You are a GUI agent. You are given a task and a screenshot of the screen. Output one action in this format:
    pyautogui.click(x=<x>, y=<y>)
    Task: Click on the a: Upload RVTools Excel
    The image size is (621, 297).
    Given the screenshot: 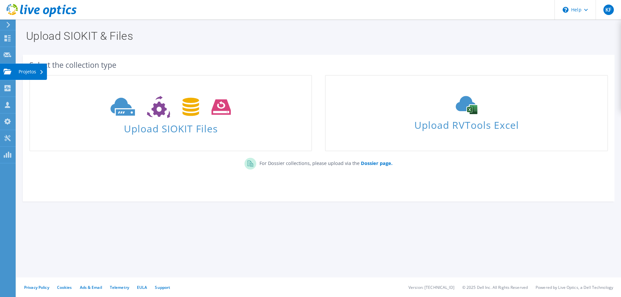 What is the action you would take?
    pyautogui.click(x=466, y=113)
    